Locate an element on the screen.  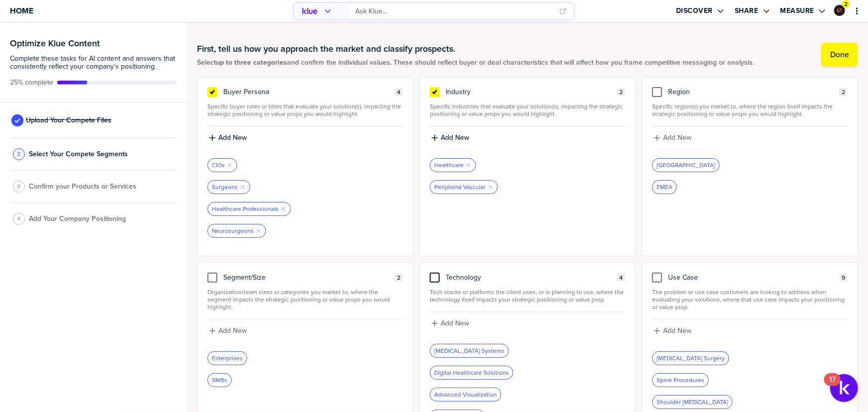
span: The problem or use case customers are looking to address when evaluating your solutions, where th... is located at coordinates (750, 300).